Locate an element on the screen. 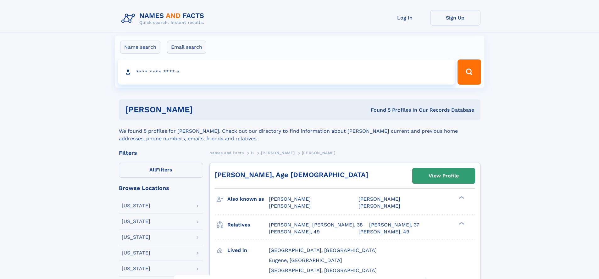 This screenshot has height=279, width=599. label: Email search is located at coordinates (186, 47).